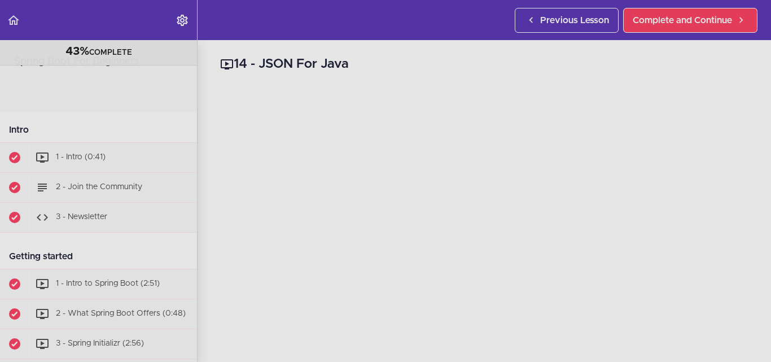  Describe the element at coordinates (81, 217) in the screenshot. I see `span: 3 - Newsletter` at that location.